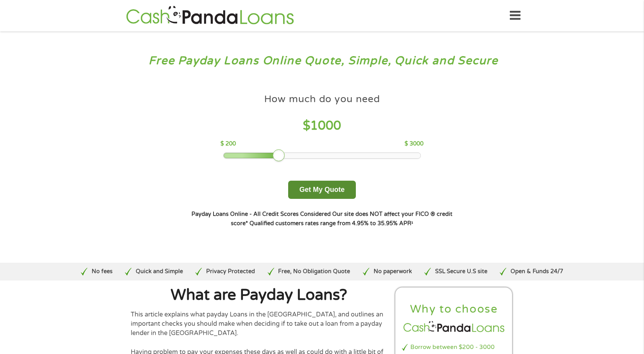 This screenshot has height=354, width=644. What do you see at coordinates (454, 347) in the screenshot?
I see `li: Borrow between $200 - 3000` at bounding box center [454, 347].